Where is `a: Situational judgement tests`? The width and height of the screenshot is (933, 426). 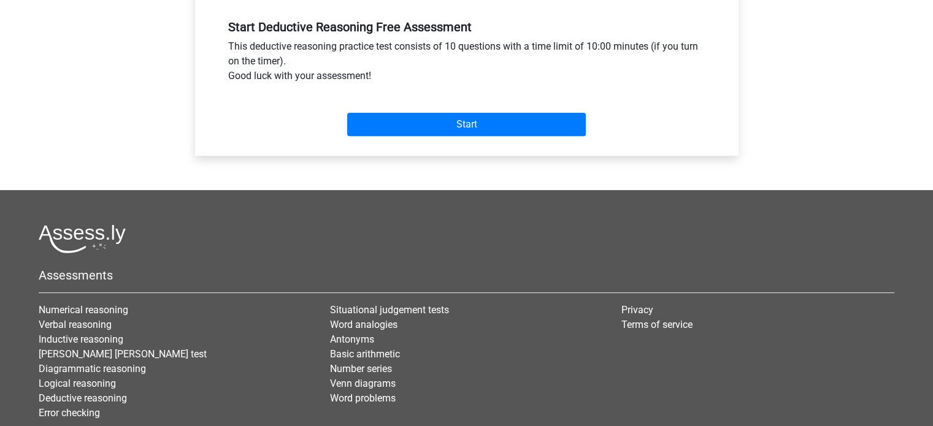 a: Situational judgement tests is located at coordinates (389, 310).